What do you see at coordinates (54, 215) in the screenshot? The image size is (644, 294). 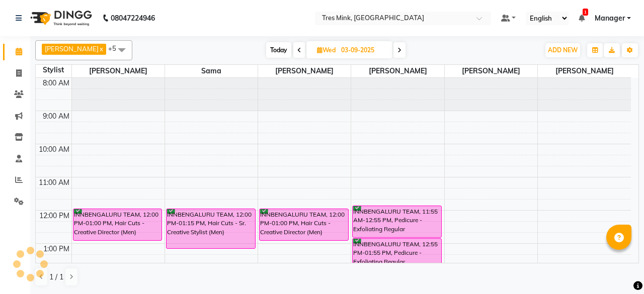 I see `div: 12:00 PM` at bounding box center [54, 215].